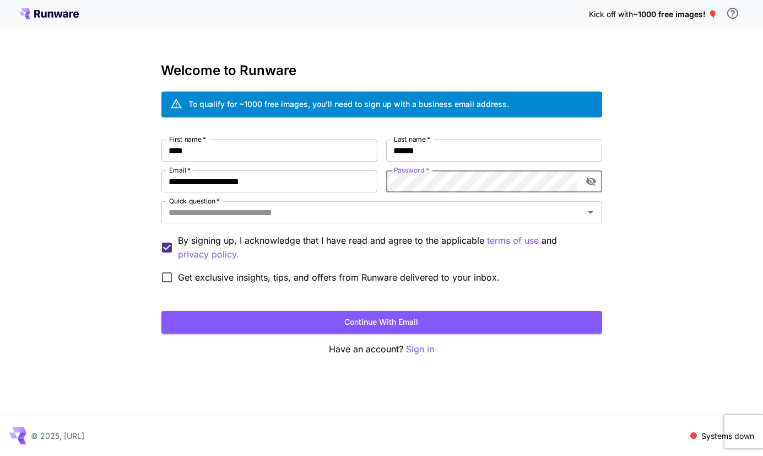 The height and width of the screenshot is (456, 763). I want to click on p: By signing up, I acknowledge that I have read and agree to the applicable and, so click(386, 247).